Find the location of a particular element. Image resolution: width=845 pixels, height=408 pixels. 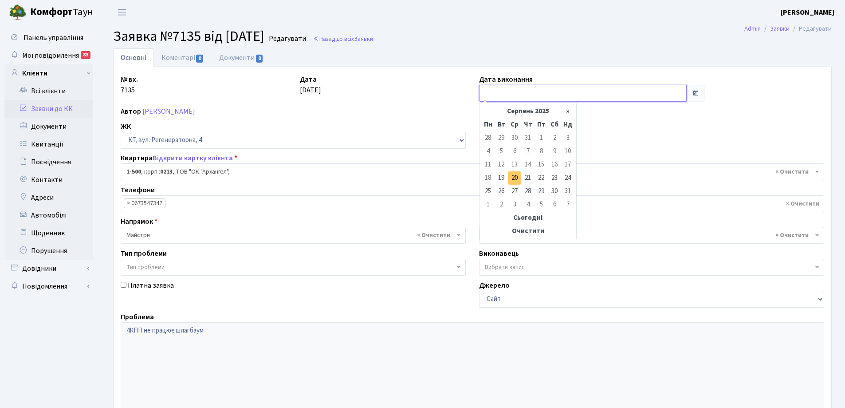

label: ЖК is located at coordinates (126, 126).